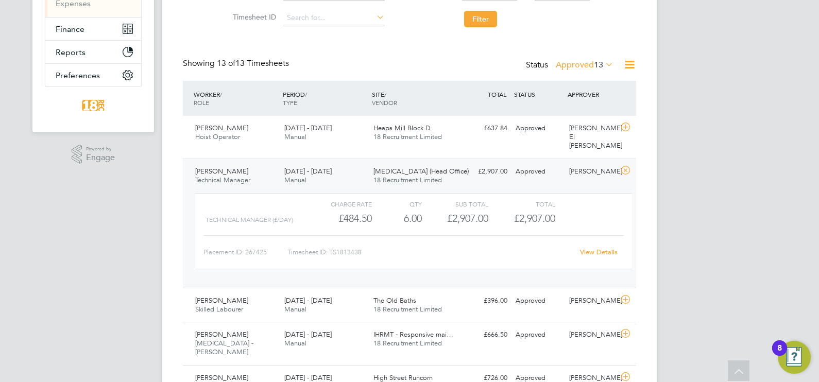 The width and height of the screenshot is (819, 382). Describe the element at coordinates (249, 220) in the screenshot. I see `span: Technical Manager (£/day)` at that location.